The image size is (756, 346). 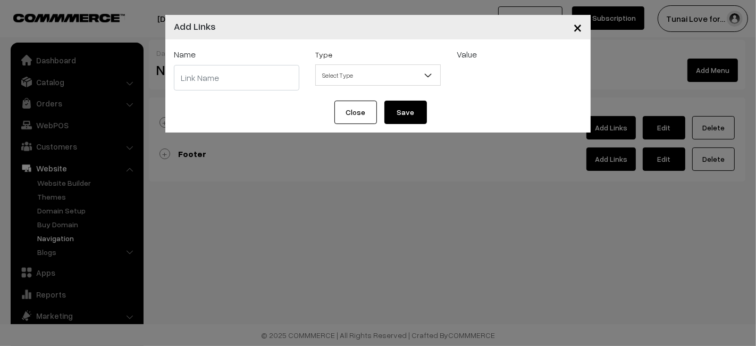 What do you see at coordinates (324, 54) in the screenshot?
I see `label: Type` at bounding box center [324, 54].